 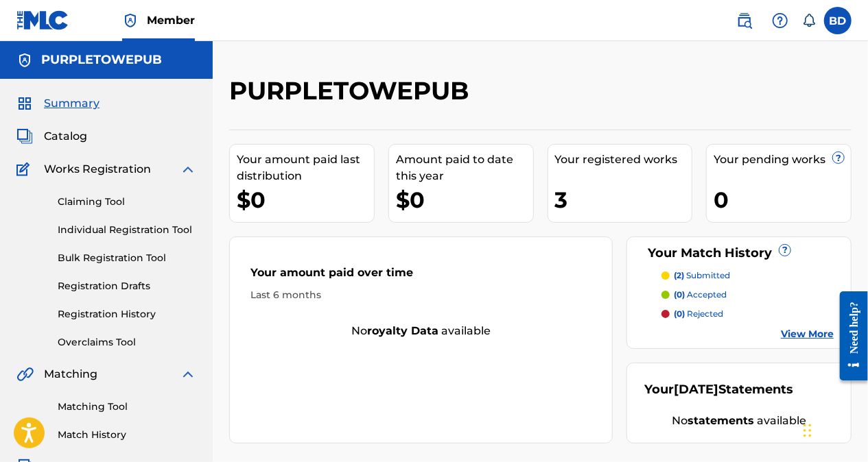 I want to click on img: Accounts, so click(x=25, y=61).